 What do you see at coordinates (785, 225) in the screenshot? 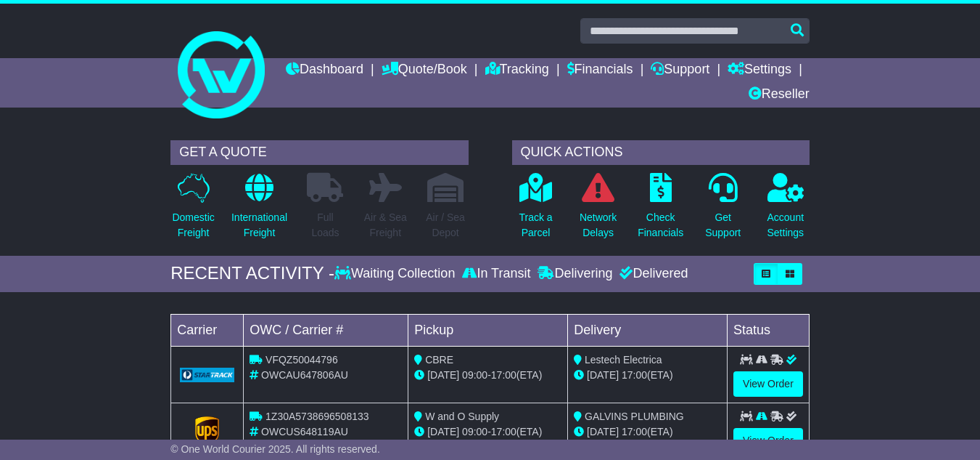
I see `p: Account Settings` at bounding box center [785, 225].